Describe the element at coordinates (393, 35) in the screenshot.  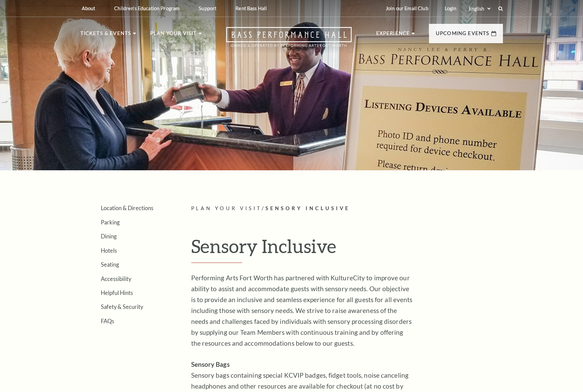
I see `p: Experience` at that location.